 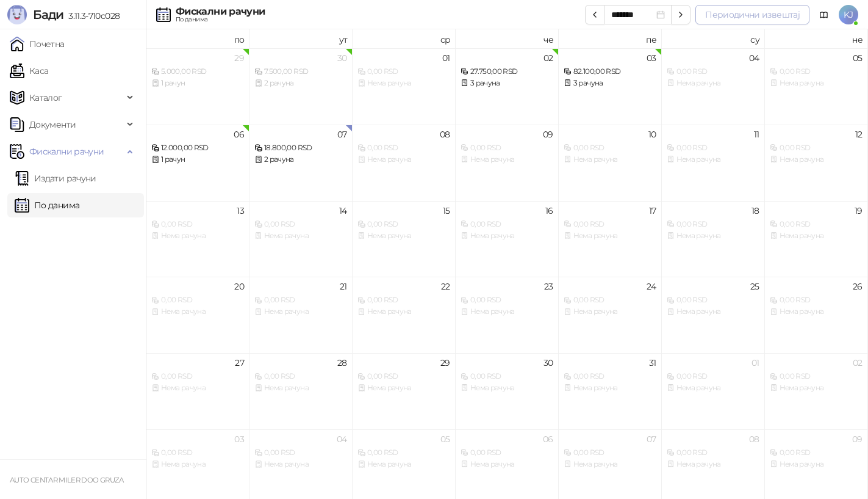 What do you see at coordinates (404, 390) in the screenshot?
I see `td: 2025-10-29` at bounding box center [404, 390].